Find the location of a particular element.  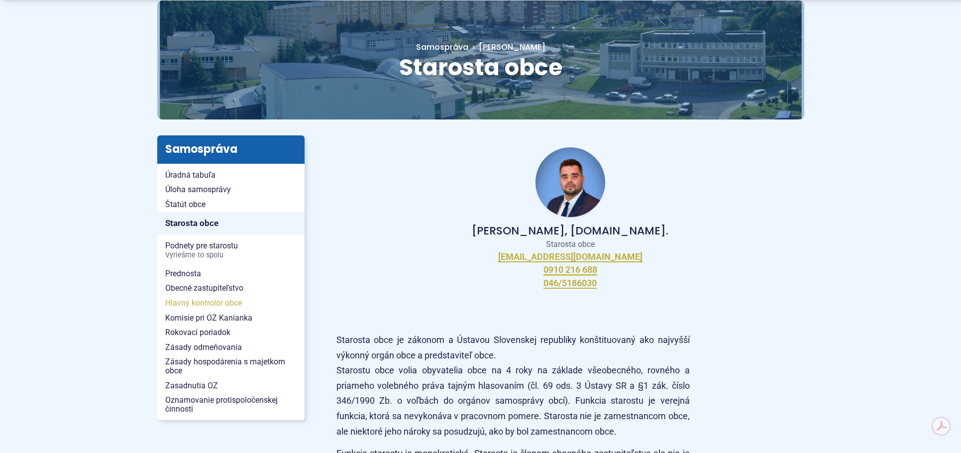

span: Štatút obce is located at coordinates (231, 205).